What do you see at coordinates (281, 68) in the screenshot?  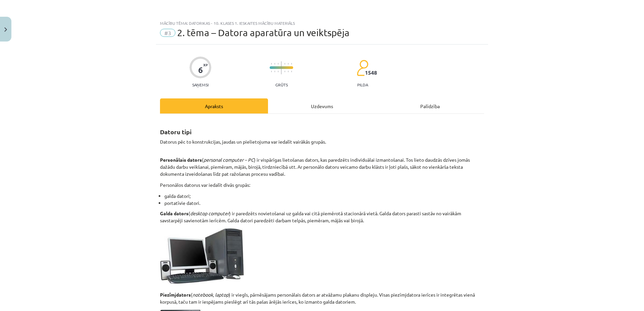 I see `img: icon-long-line-d9ea69661e0d244f92f715978eff75569469978d946b2353a9bb055b3ed8787d.svg` at bounding box center [281, 68].